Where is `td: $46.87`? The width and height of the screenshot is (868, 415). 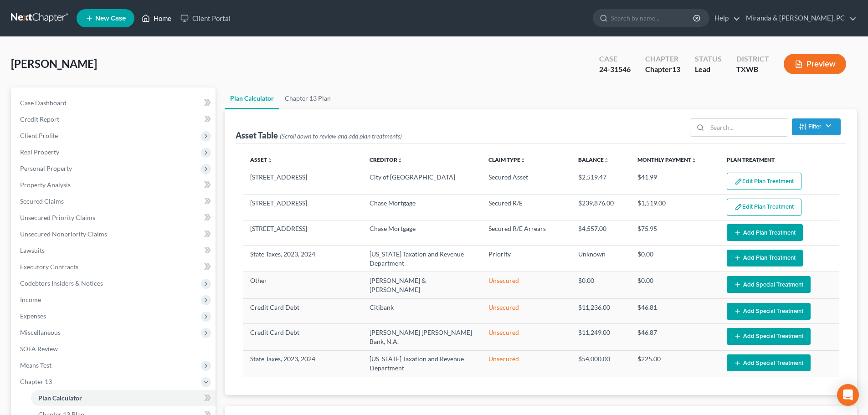
td: $46.87 is located at coordinates (675, 338).